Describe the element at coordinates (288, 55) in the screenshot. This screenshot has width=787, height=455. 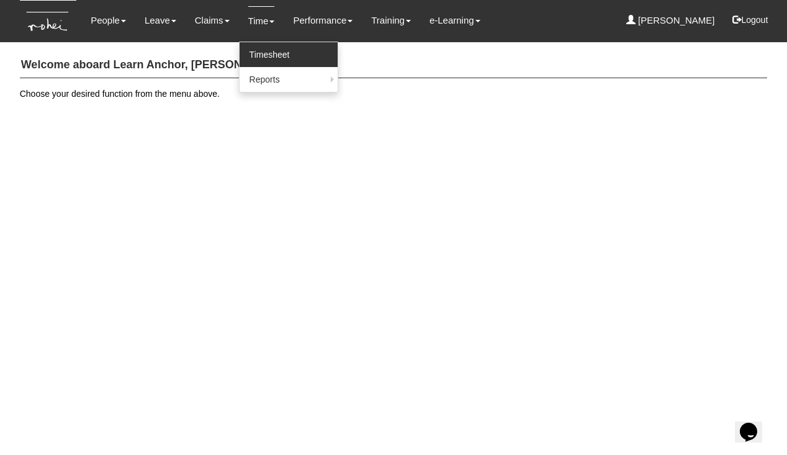
I see `a: Timesheet` at that location.